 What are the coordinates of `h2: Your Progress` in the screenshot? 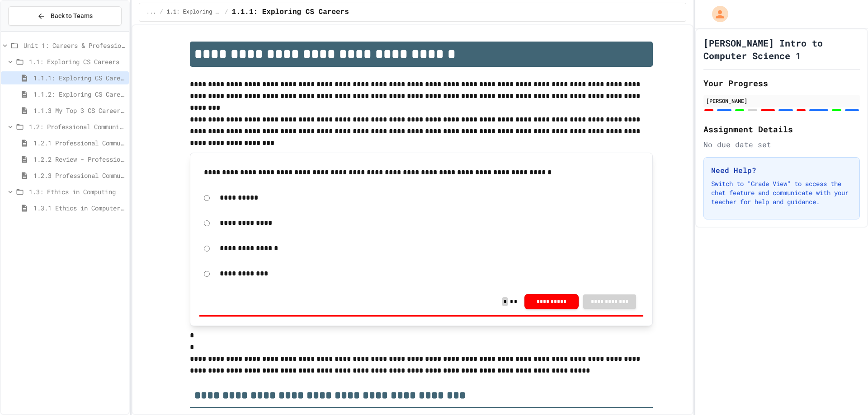 It's located at (782, 83).